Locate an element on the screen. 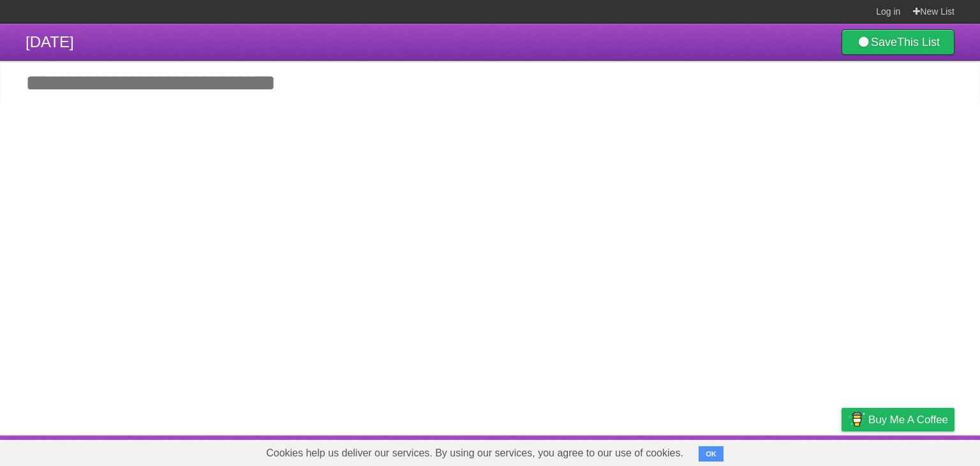  a: Privacy is located at coordinates (842, 451).